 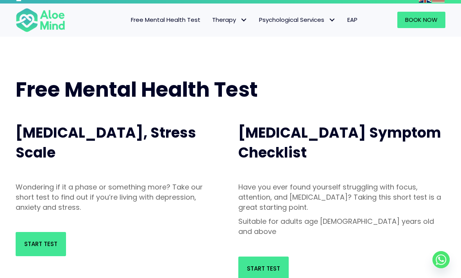 What do you see at coordinates (352, 20) in the screenshot?
I see `a: EAP` at bounding box center [352, 20].